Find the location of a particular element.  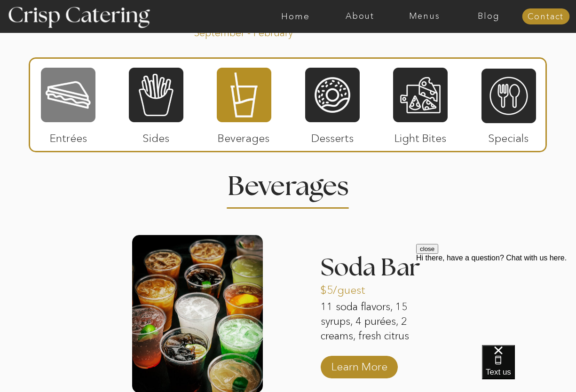

span: Text us is located at coordinates (17, 27).